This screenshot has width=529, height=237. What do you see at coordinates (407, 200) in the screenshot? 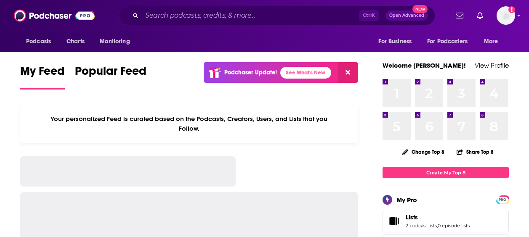
I see `div: My Pro` at bounding box center [407, 200].